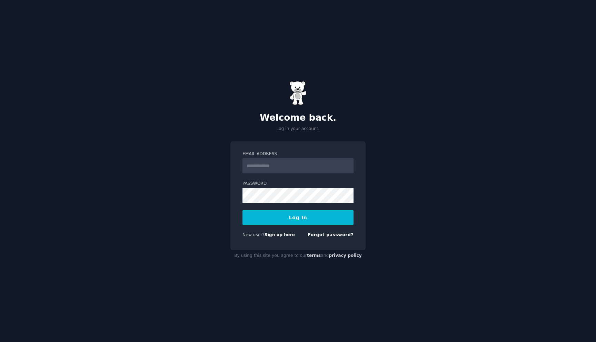 The image size is (596, 342). Describe the element at coordinates (298, 118) in the screenshot. I see `h2: Welcome back.` at that location.